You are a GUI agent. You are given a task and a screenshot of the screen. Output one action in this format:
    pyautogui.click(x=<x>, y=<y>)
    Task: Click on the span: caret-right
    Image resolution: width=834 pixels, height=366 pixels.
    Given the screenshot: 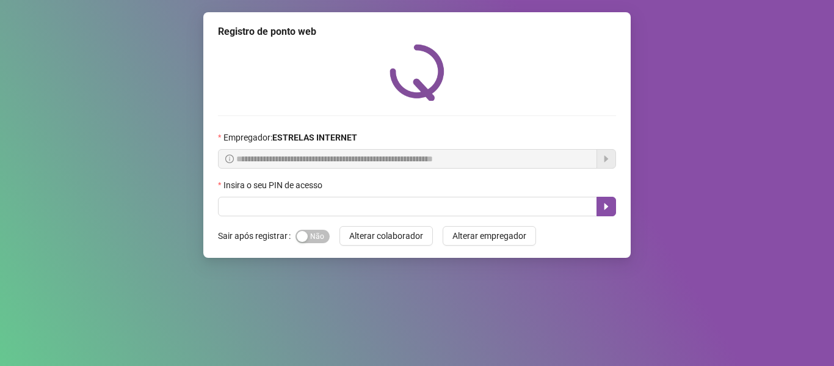 What is the action you would take?
    pyautogui.click(x=606, y=206)
    